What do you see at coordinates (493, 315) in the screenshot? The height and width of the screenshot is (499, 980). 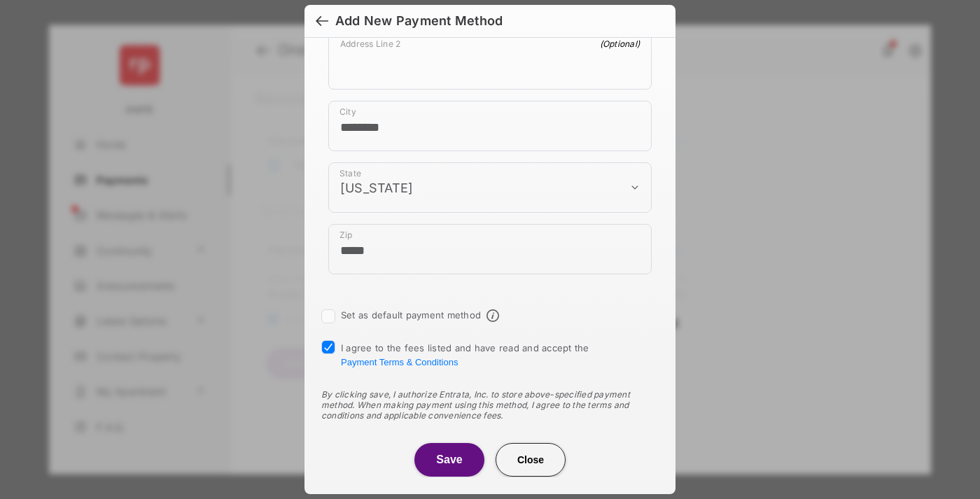 I see `span: Default payment method info` at bounding box center [493, 315].